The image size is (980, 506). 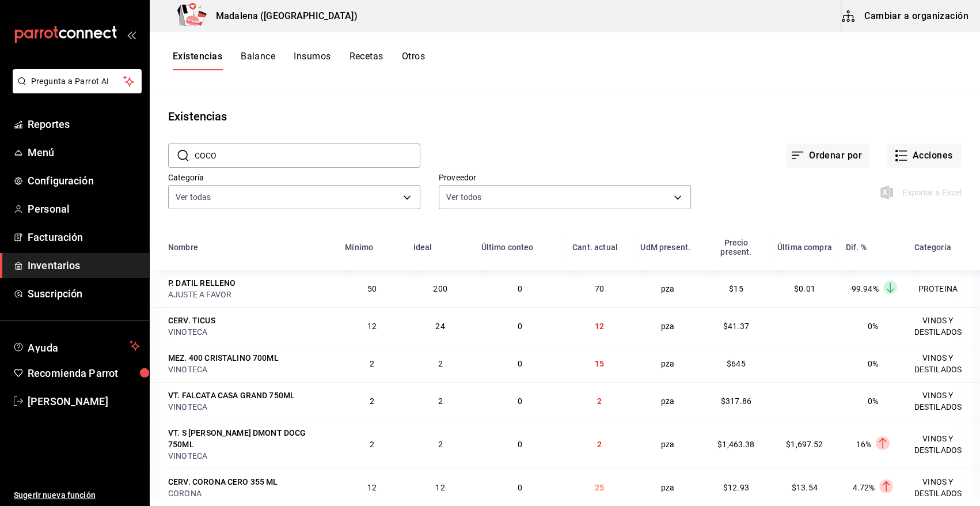 What do you see at coordinates (665, 247) in the screenshot?
I see `div: UdM present.` at bounding box center [665, 247].